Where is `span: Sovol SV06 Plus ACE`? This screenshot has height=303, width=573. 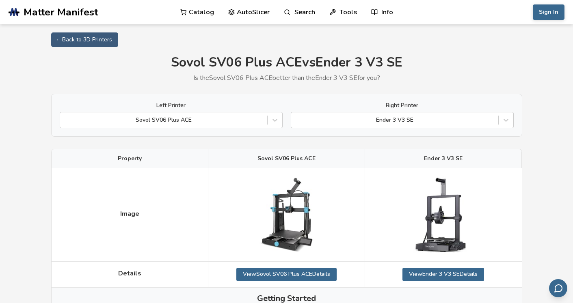 span: Sovol SV06 Plus ACE is located at coordinates (286, 159).